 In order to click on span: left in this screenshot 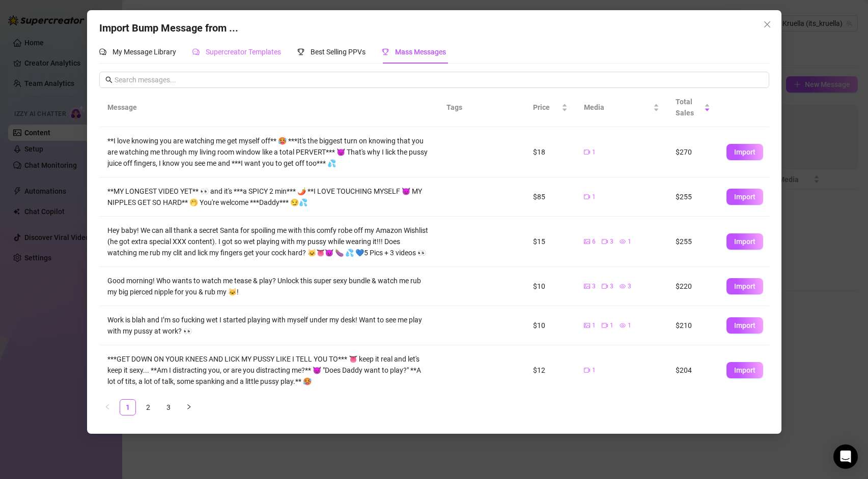, I will do `click(107, 407)`.